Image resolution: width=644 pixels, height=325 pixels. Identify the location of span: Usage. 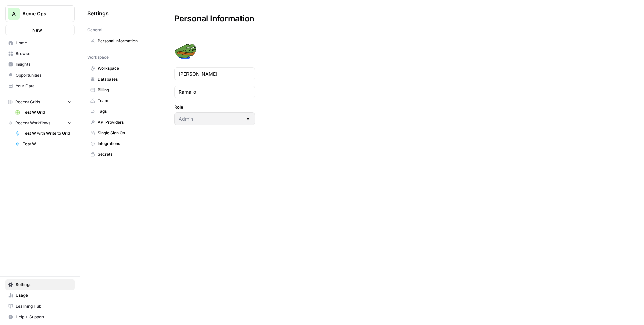
(43, 296).